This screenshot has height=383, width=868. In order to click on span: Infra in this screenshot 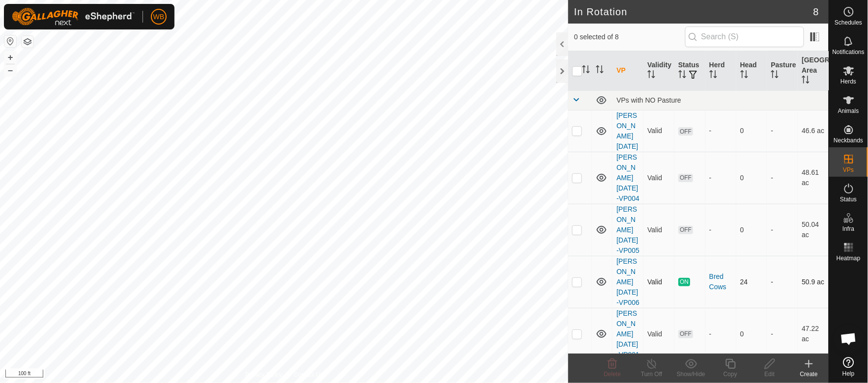, I will do `click(848, 229)`.